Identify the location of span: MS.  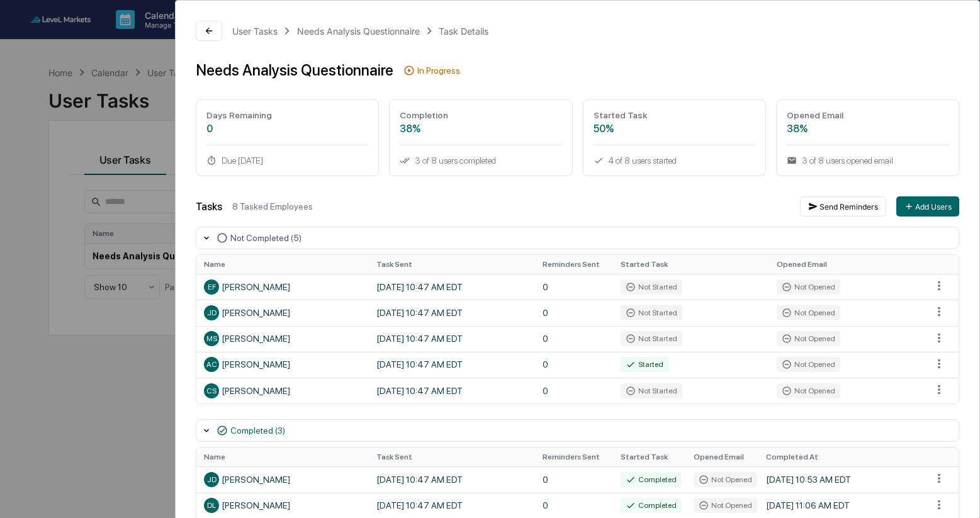
(212, 339).